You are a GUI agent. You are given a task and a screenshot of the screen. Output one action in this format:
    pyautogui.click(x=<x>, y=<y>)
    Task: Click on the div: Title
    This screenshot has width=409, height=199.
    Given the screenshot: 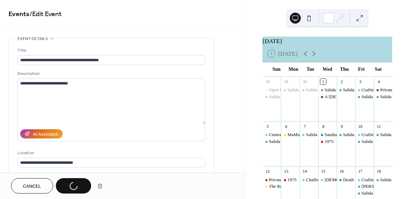 What is the action you would take?
    pyautogui.click(x=111, y=50)
    